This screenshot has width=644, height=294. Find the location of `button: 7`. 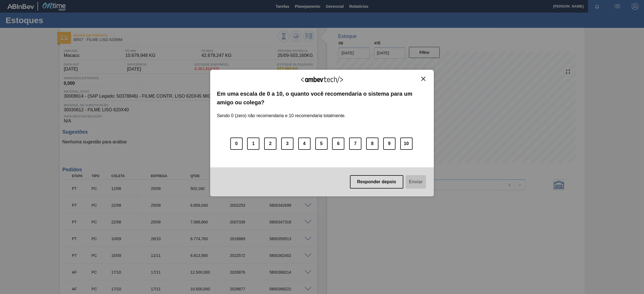

button: 7 is located at coordinates (356, 144).